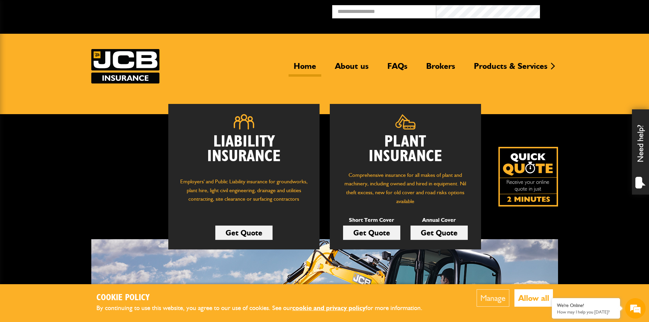  Describe the element at coordinates (640, 152) in the screenshot. I see `div: Need help?` at that location.